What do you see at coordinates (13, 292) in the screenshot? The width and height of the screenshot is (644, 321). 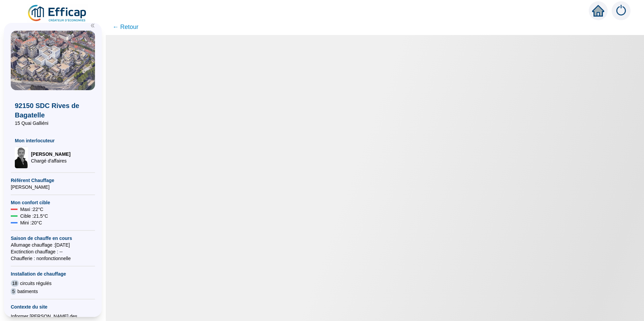 I see `span: 5` at bounding box center [13, 292].